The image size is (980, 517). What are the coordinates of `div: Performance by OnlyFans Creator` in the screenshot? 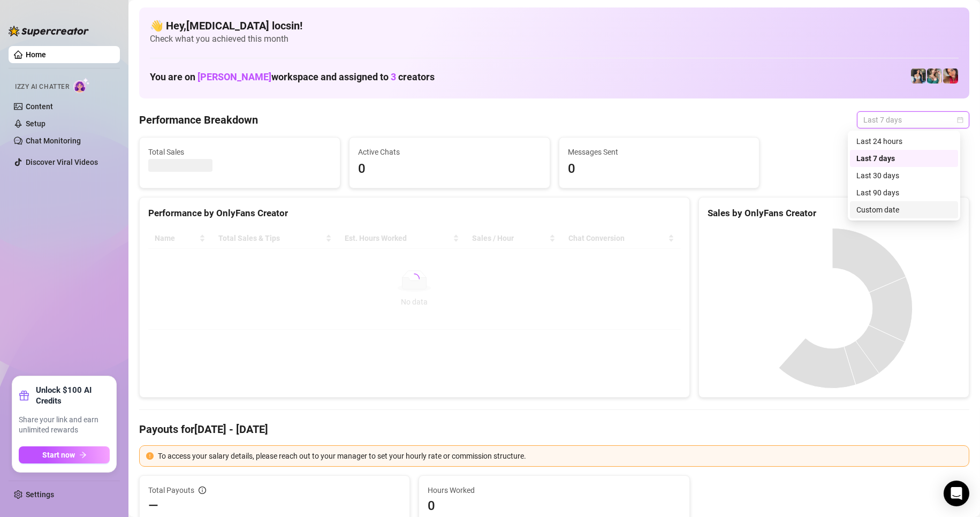 It's located at (414, 213).